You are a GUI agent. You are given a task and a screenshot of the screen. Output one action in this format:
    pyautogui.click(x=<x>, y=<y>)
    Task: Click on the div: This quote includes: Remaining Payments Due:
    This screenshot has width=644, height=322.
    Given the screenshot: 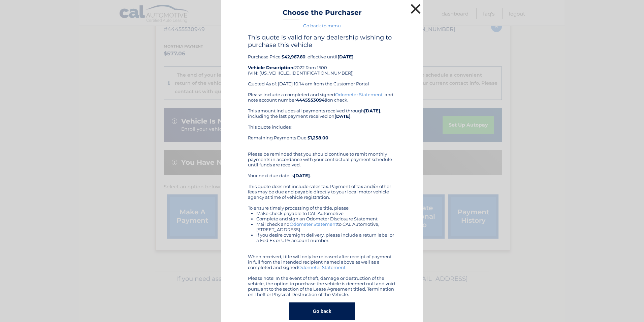 What is the action you would take?
    pyautogui.click(x=322, y=135)
    